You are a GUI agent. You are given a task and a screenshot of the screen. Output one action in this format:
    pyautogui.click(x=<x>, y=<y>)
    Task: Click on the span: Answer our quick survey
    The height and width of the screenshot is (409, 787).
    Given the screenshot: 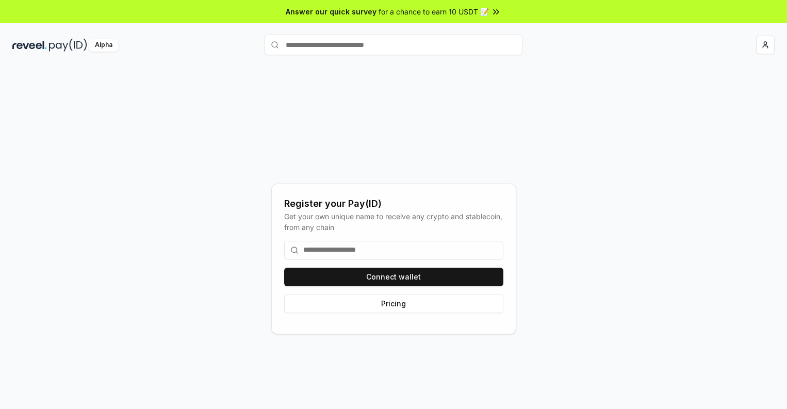 What is the action you would take?
    pyautogui.click(x=331, y=11)
    